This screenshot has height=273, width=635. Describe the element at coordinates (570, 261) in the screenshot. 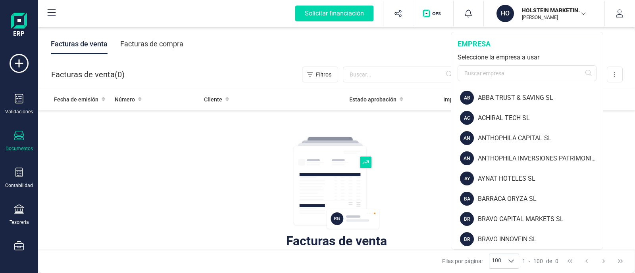

I see `button: First Page` at that location.